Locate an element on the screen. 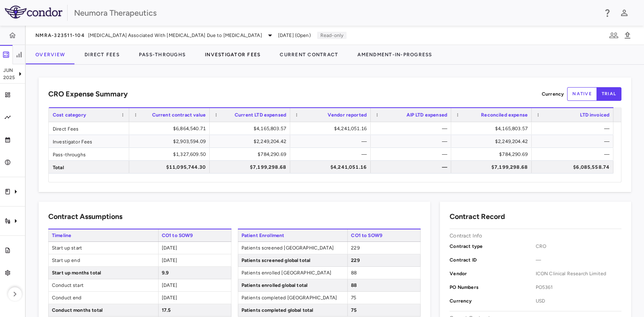 The image size is (644, 317). p: 2025 is located at coordinates (9, 77).